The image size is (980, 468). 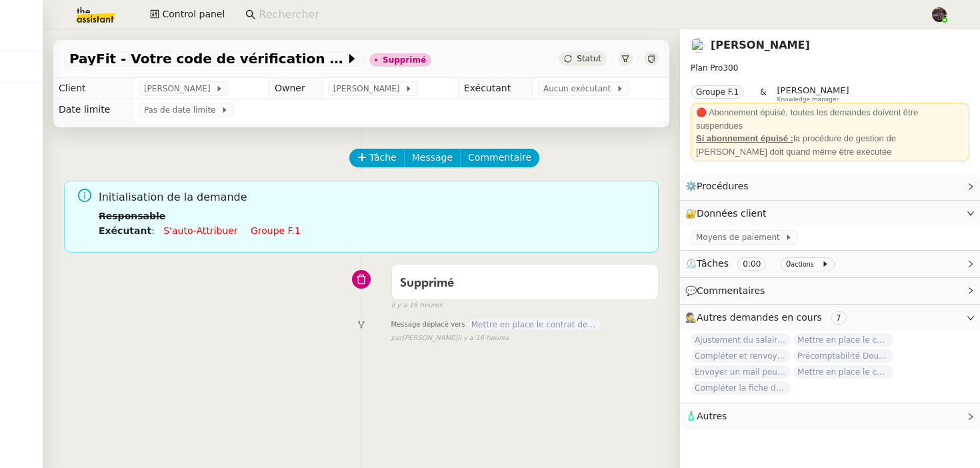 What do you see at coordinates (751, 264) in the screenshot?
I see `nz-tag: 0:00` at bounding box center [751, 264].